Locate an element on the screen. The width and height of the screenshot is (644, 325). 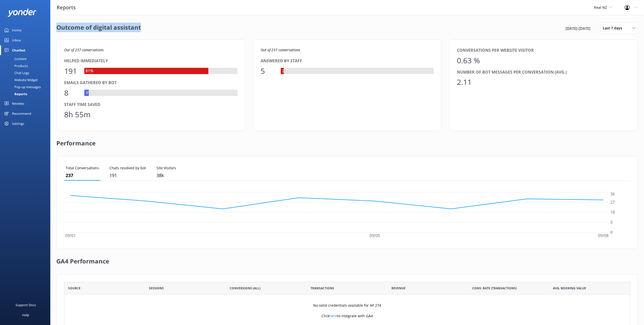
h2: Outcome of digital assistant is located at coordinates (99, 28).